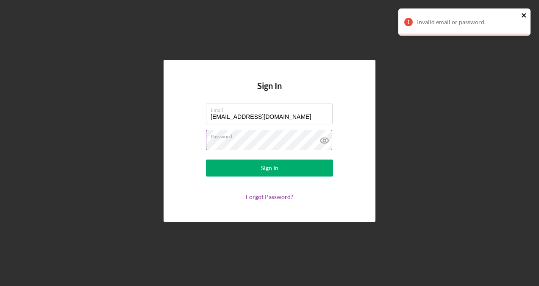  I want to click on h4: Sign In, so click(269, 92).